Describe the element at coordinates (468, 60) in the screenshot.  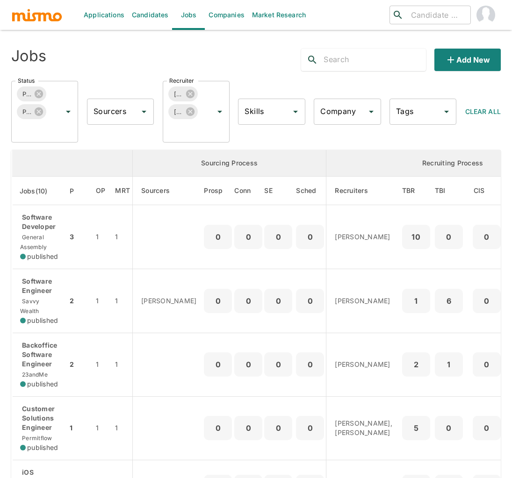
I see `button: Add new` at that location.